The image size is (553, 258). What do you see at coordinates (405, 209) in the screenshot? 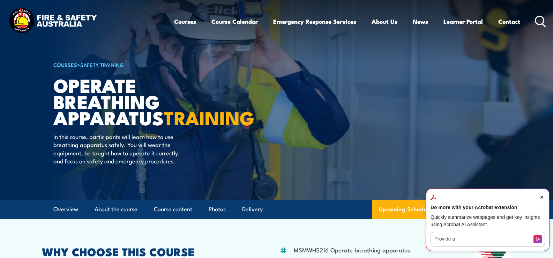
I see `a: Upcoming Schedule` at bounding box center [405, 209].